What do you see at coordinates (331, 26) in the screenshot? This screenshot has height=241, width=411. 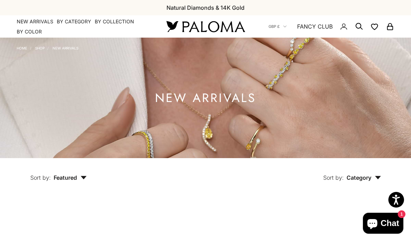 I see `nav: Secondary navigation` at bounding box center [331, 26].